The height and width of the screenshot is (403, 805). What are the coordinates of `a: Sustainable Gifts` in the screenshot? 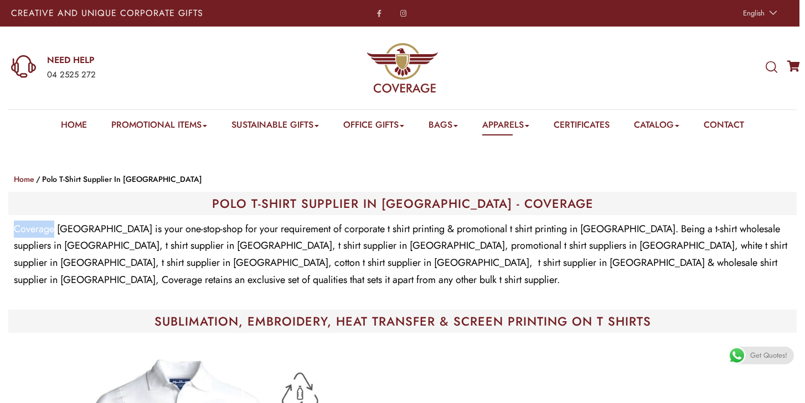 It's located at (275, 127).